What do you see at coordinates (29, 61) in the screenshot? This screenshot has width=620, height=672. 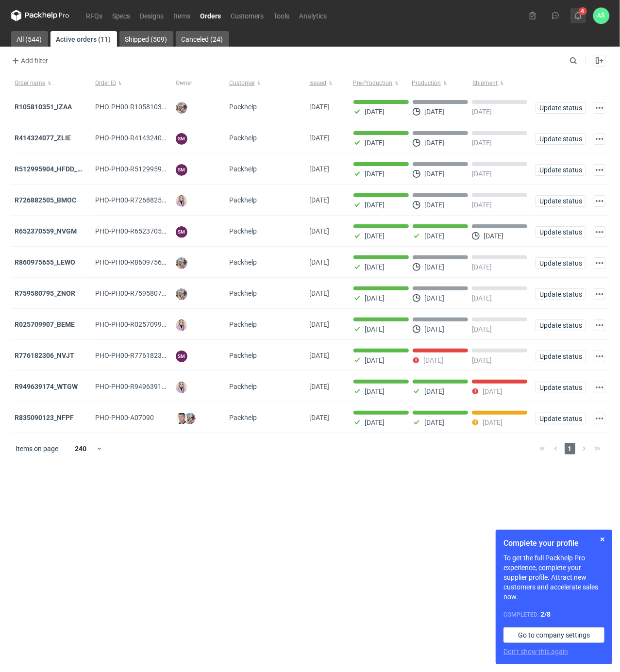 I see `span: Add filter` at bounding box center [29, 61].